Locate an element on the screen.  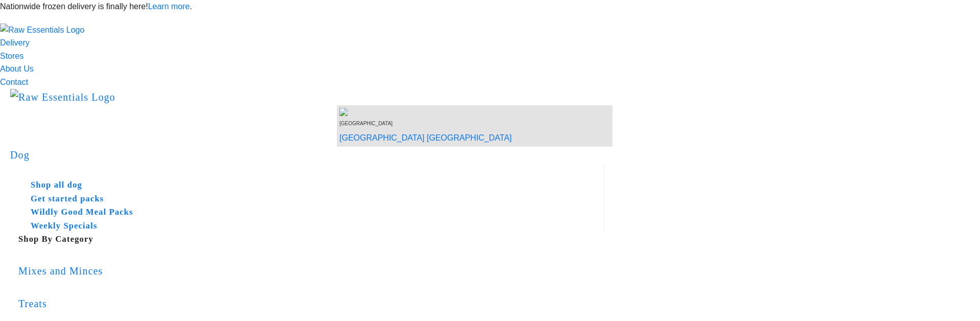
h5: Get started packs is located at coordinates (308, 199).